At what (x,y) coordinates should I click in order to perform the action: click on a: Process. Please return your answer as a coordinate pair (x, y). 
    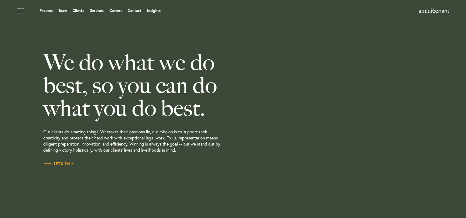
    Looking at the image, I should click on (46, 11).